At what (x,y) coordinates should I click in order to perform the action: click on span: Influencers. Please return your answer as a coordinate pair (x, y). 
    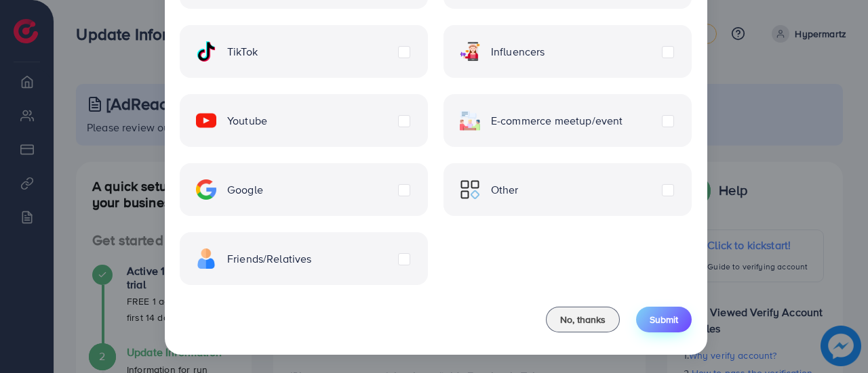
    Looking at the image, I should click on (517, 52).